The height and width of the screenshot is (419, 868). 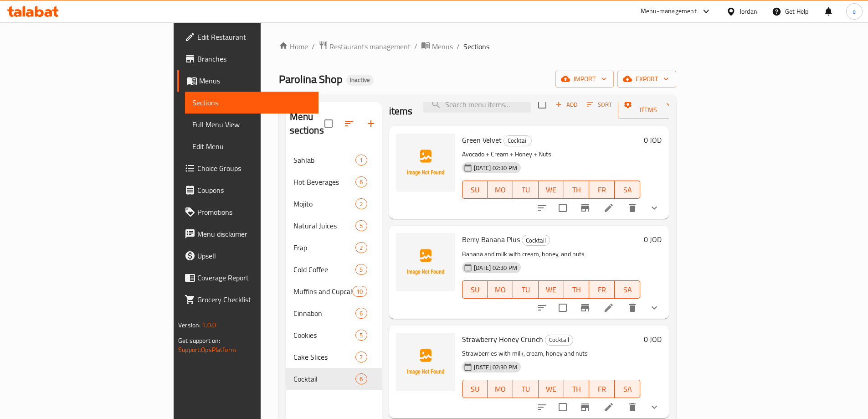 I want to click on span: e, so click(x=854, y=11).